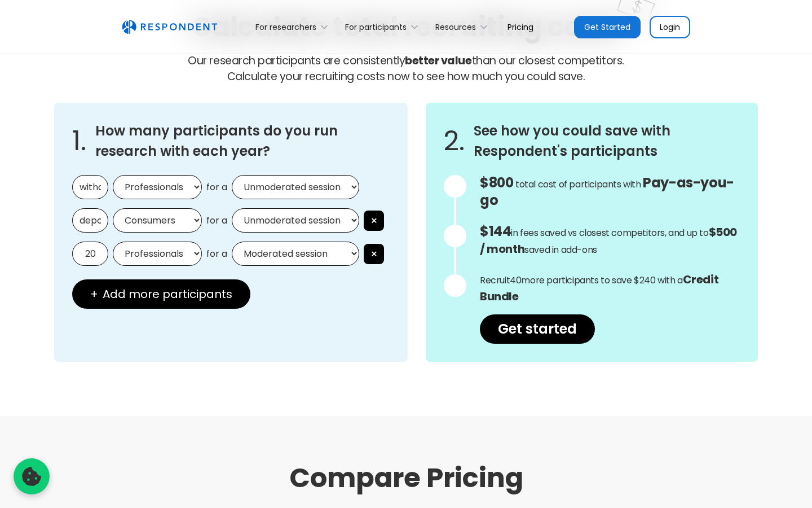 The width and height of the screenshot is (812, 508). Describe the element at coordinates (520, 26) in the screenshot. I see `a: Pricing` at that location.